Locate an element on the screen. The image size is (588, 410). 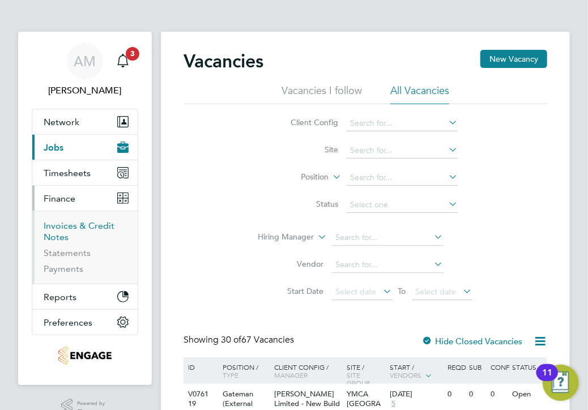
div: Reqd is located at coordinates (456, 367).